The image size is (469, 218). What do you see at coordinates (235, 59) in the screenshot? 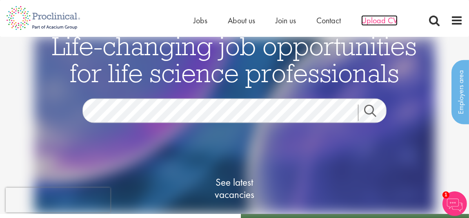
I see `span: Life-changing job opportunities for life science professionals` at bounding box center [235, 59].